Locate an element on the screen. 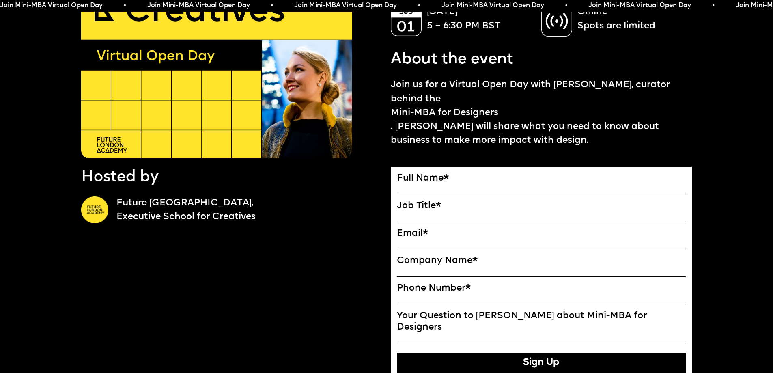 The image size is (773, 373). p: Hosted by is located at coordinates (120, 177).